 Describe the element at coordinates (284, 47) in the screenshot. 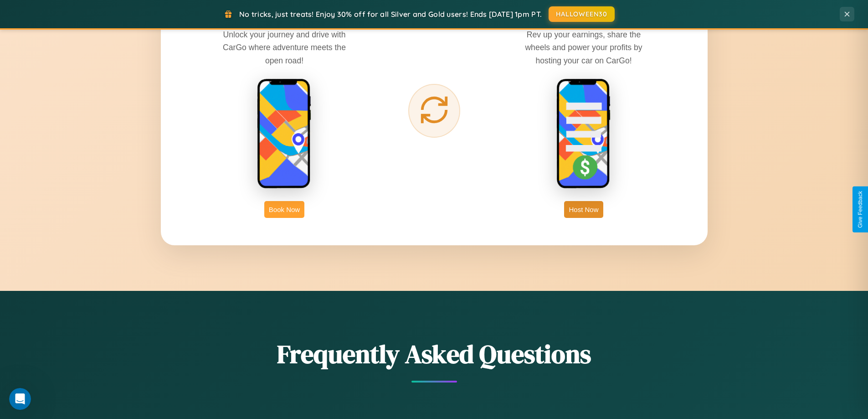

I see `p: Unlock your journey and drive with CarGo where adventure meets the open road!` at that location.